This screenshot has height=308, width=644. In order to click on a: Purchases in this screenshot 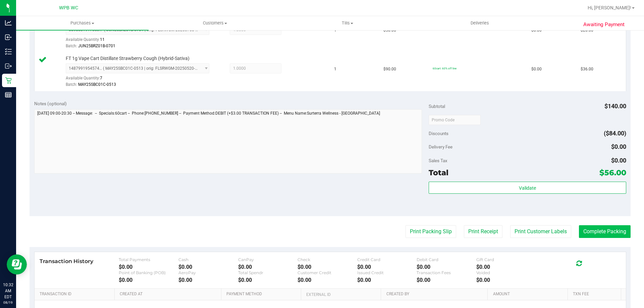, I will do `click(82, 23)`.